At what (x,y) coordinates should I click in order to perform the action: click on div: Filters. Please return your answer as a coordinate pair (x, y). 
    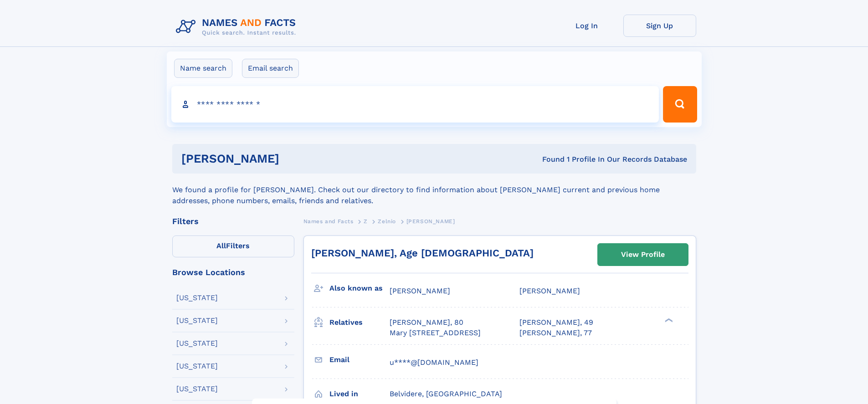
    Looking at the image, I should click on (233, 221).